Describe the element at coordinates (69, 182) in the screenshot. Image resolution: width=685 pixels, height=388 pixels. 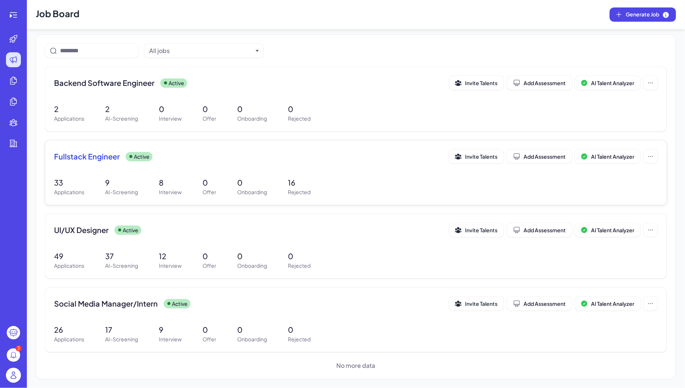
I see `p: 33` at that location.